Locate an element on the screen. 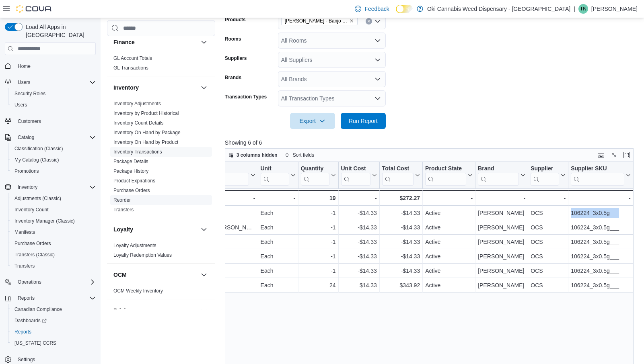  span: Inventory Manager (Classic) is located at coordinates (54, 221).